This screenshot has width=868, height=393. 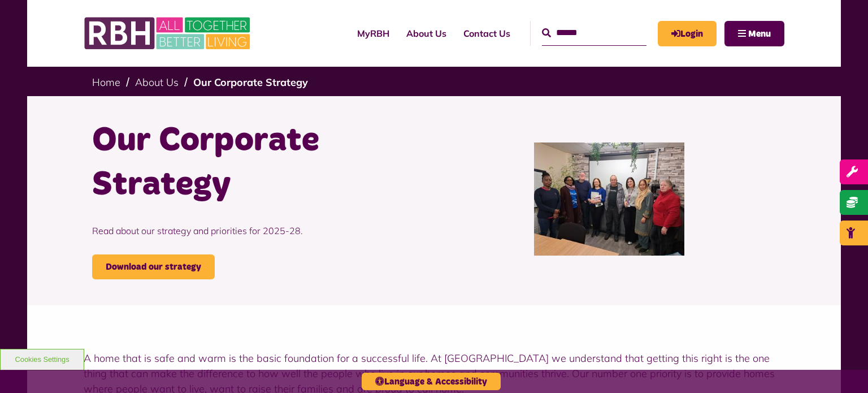 What do you see at coordinates (168, 33) in the screenshot?
I see `img: RBH` at bounding box center [168, 33].